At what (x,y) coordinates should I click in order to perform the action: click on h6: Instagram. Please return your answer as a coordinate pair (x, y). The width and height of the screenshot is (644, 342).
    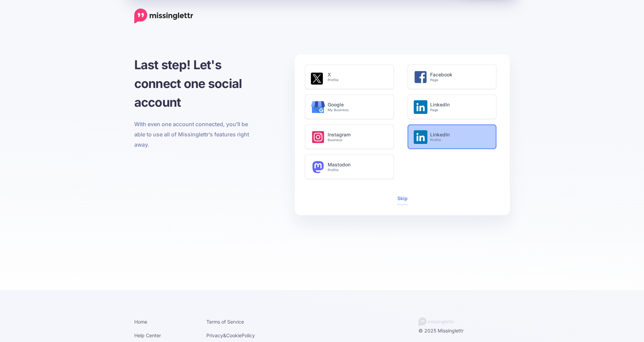
    Looking at the image, I should click on (357, 137).